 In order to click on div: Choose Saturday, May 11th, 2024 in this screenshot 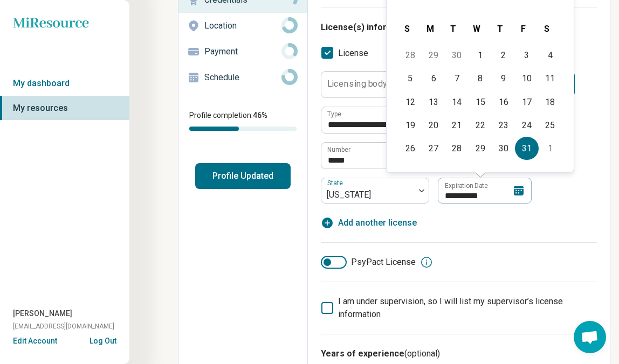, I will do `click(550, 78)`.